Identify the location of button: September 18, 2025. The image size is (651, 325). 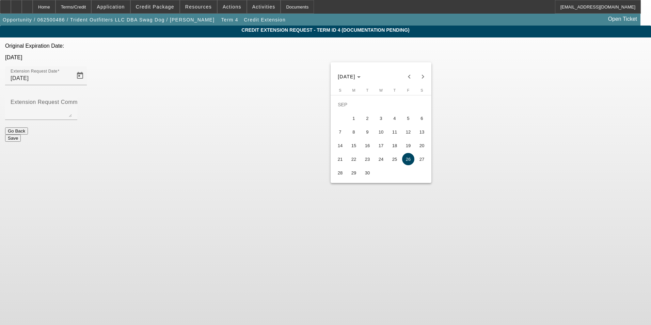
(395, 145).